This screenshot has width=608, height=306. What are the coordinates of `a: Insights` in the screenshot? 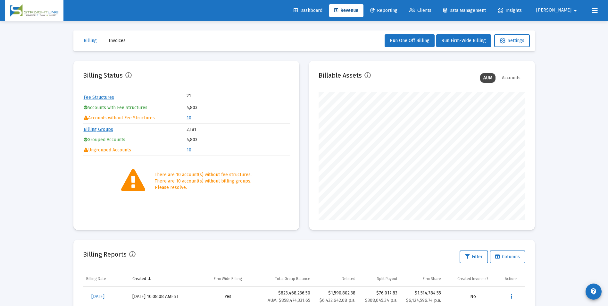 It's located at (510, 11).